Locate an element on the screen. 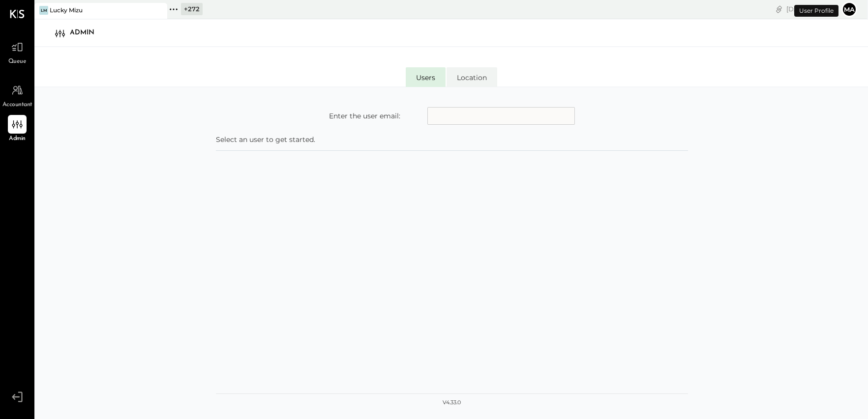 The height and width of the screenshot is (419, 868). li: Users is located at coordinates (425, 77).